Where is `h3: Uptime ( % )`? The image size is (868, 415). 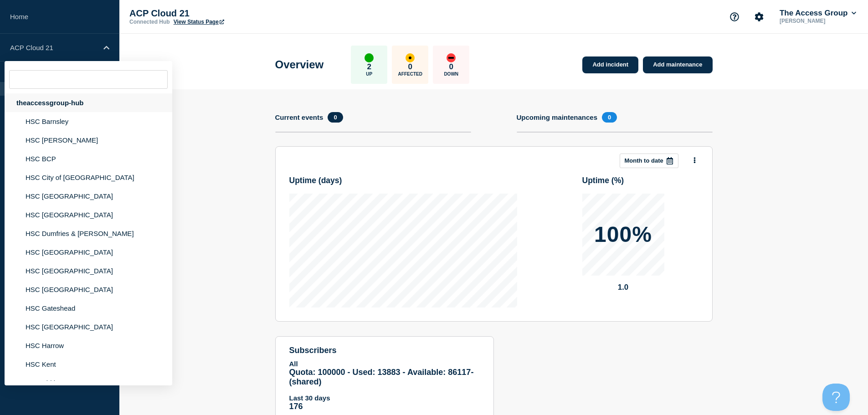
h3: Uptime ( % ) is located at coordinates (640, 180).